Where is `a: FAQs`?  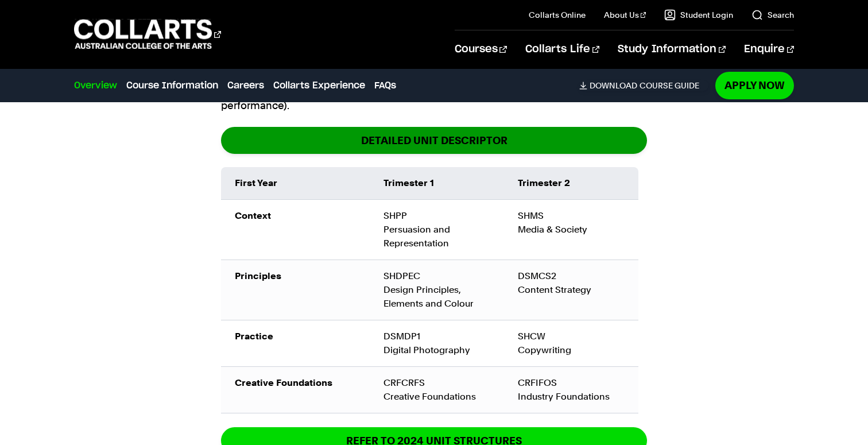
a: FAQs is located at coordinates (386, 86).